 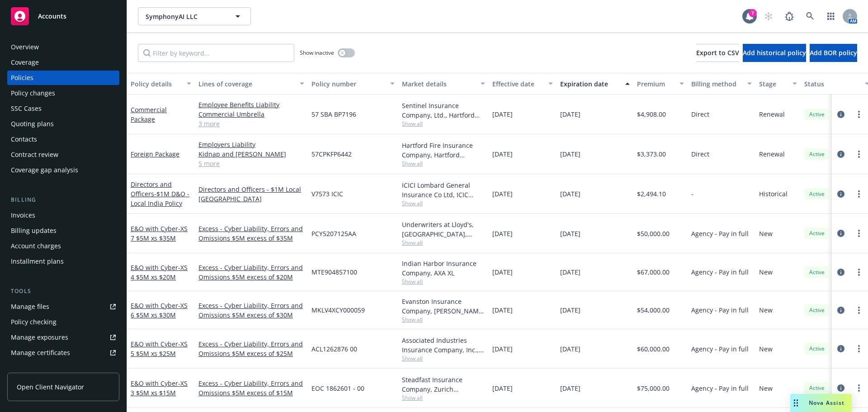 What do you see at coordinates (39, 337) in the screenshot?
I see `div: Manage exposures` at bounding box center [39, 337].